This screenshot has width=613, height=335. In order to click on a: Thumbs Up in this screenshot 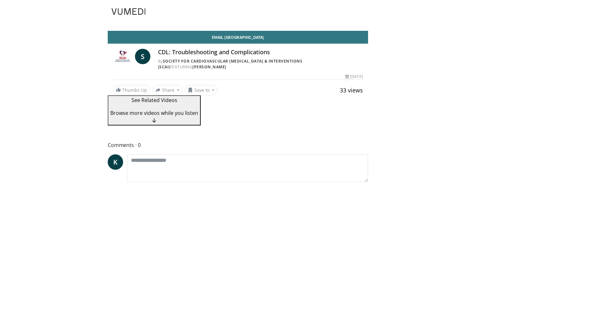, I will do `click(131, 90)`.